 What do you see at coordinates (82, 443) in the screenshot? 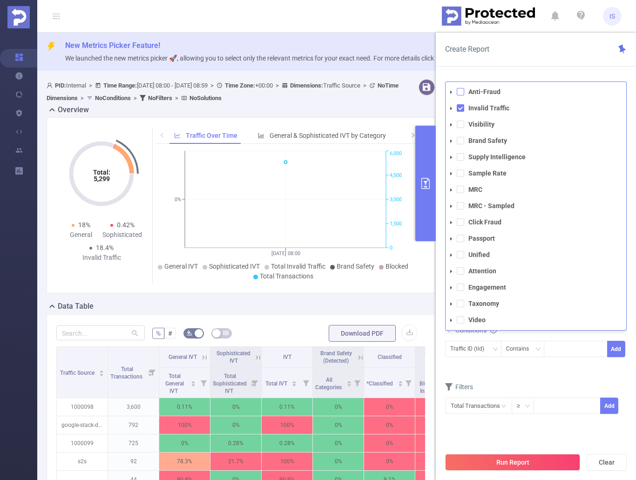
I see `p: 1000099` at bounding box center [82, 443].